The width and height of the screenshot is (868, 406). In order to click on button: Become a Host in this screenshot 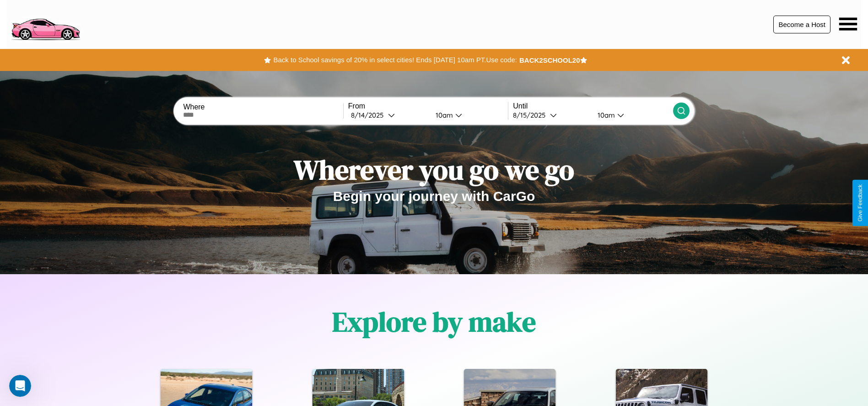, I will do `click(802, 24)`.